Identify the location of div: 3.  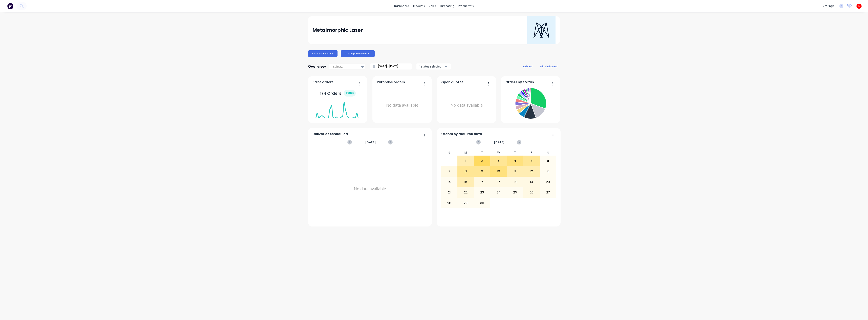
(499, 161).